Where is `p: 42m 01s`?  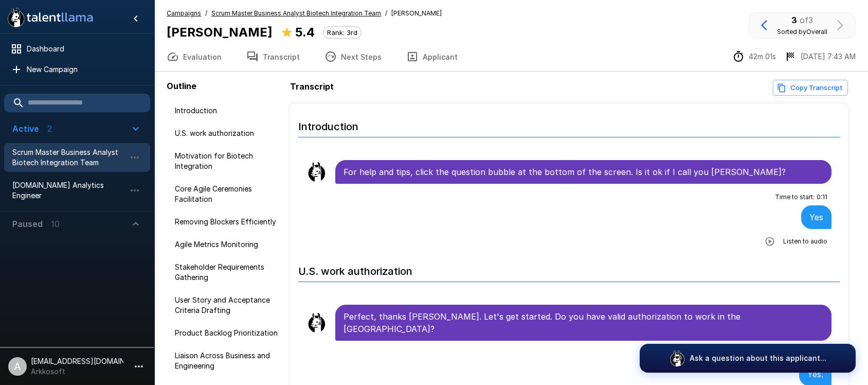 p: 42m 01s is located at coordinates (762, 57).